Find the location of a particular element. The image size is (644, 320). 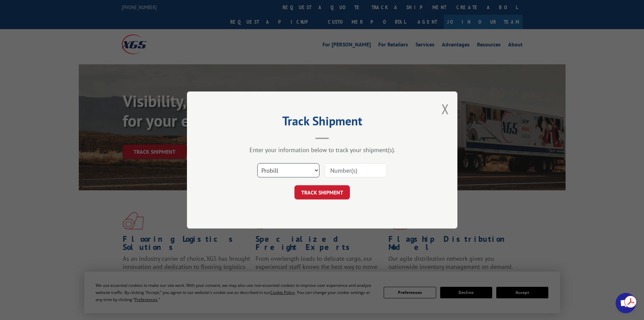

div: Open chat is located at coordinates (626, 303).